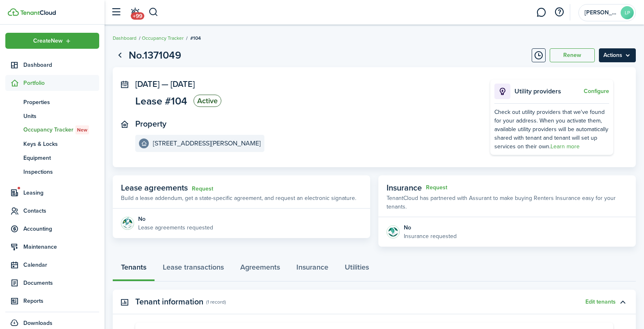  What do you see at coordinates (260, 269) in the screenshot?
I see `a: Agreements` at bounding box center [260, 269].